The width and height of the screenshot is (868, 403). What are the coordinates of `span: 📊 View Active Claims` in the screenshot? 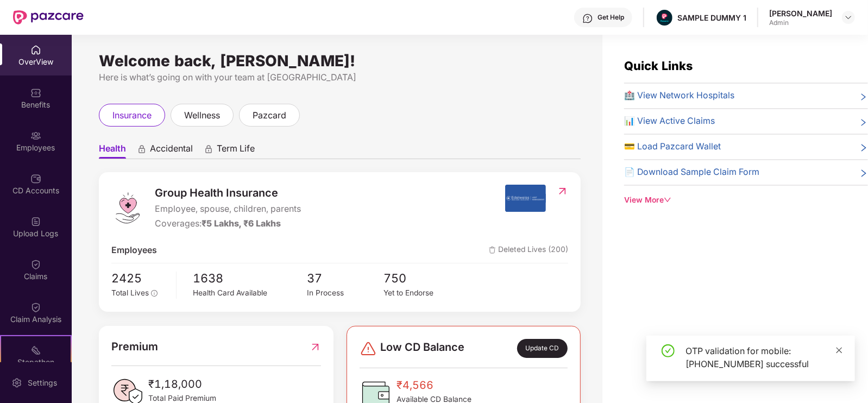 It's located at (669, 121).